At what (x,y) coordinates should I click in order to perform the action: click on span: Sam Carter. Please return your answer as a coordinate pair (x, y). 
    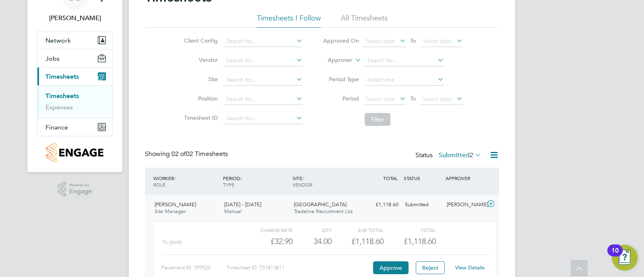
    Looking at the image, I should click on (75, 18).